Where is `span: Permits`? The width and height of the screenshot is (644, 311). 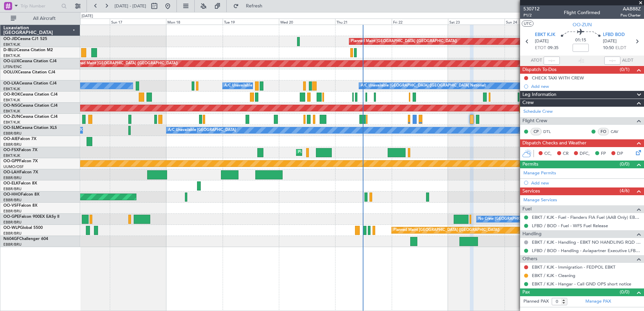
span: Permits is located at coordinates (530, 164).